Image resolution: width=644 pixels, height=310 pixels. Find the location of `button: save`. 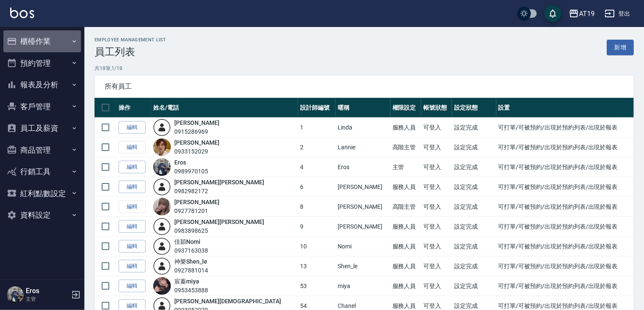

button: save is located at coordinates (553, 13).